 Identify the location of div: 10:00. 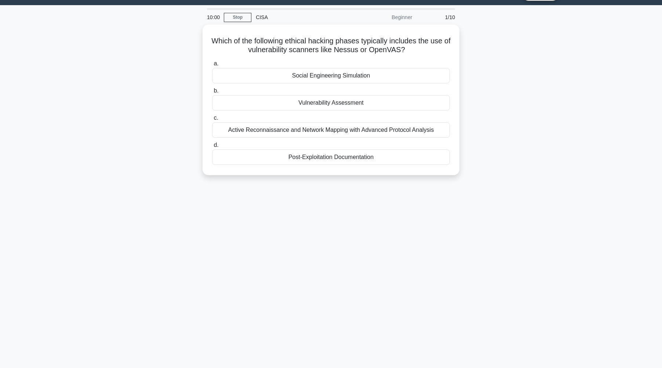
(213, 17).